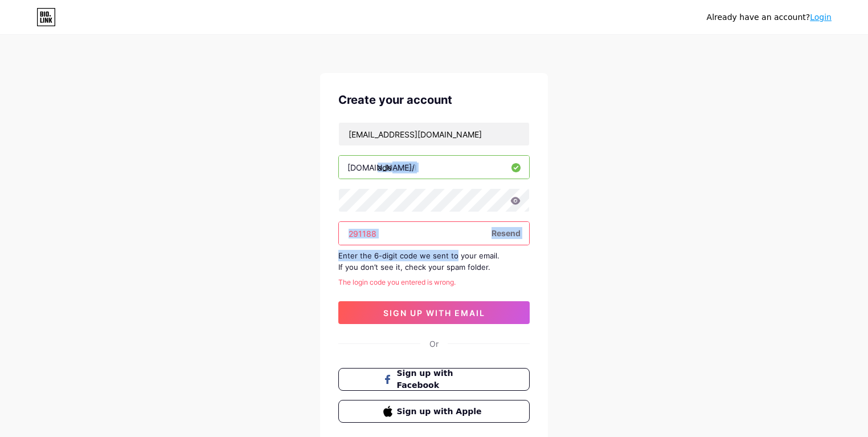 The width and height of the screenshot is (868, 437). I want to click on button: Sign up with Facebook, so click(434, 379).